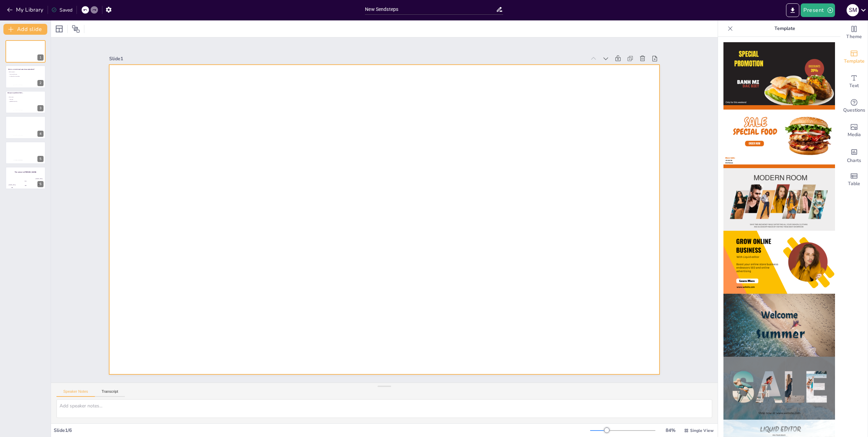 Image resolution: width=868 pixels, height=437 pixels. What do you see at coordinates (348, 58) in the screenshot?
I see `div: Slide 1` at bounding box center [348, 58].